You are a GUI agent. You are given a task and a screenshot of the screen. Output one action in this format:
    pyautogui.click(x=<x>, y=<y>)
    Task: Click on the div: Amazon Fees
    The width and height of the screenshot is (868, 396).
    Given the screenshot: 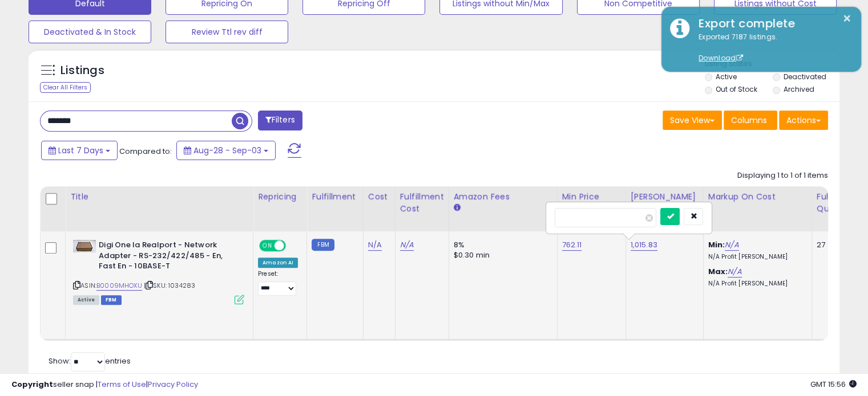 What is the action you would take?
    pyautogui.click(x=503, y=196)
    